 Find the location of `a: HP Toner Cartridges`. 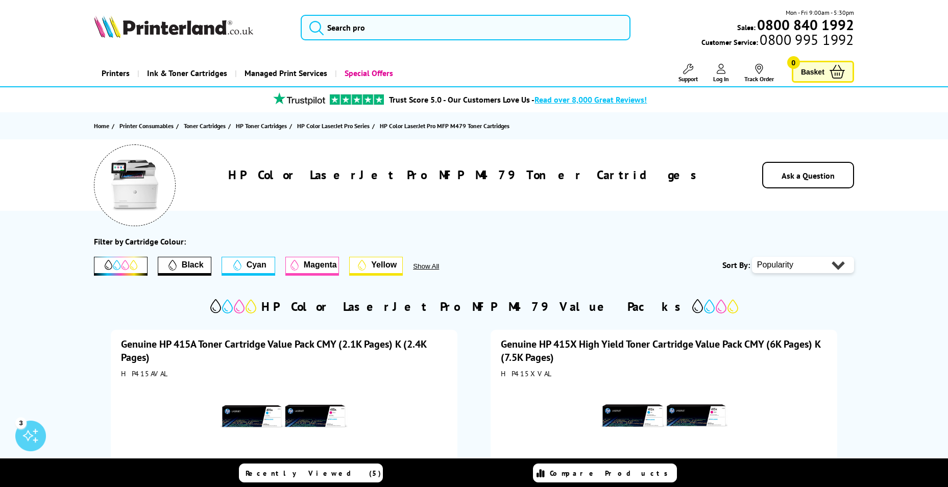

a: HP Toner Cartridges is located at coordinates (262, 126).